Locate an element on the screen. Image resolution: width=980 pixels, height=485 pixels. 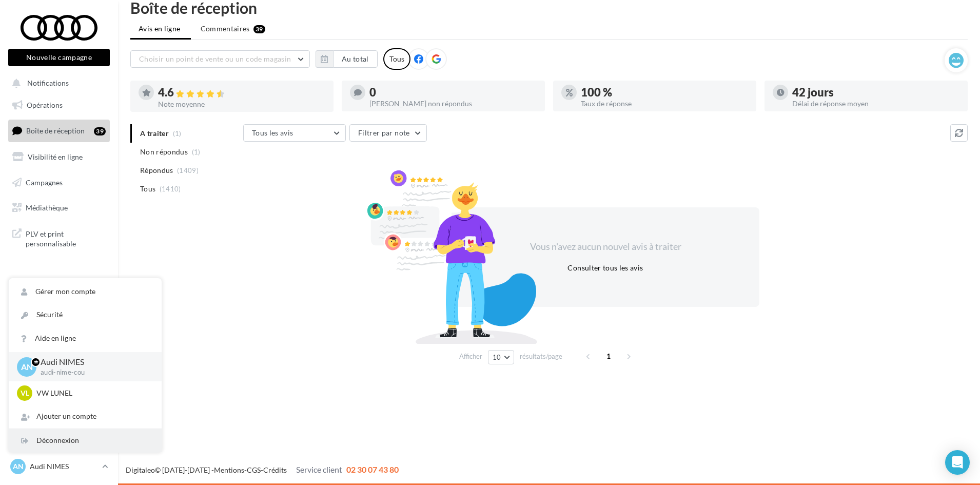
a: Médiathèque is located at coordinates (59, 208).